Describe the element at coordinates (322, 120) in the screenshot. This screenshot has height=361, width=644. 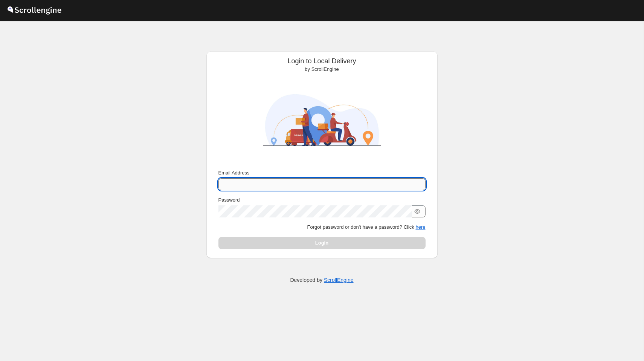
I see `img: ScrollEngine` at that location.